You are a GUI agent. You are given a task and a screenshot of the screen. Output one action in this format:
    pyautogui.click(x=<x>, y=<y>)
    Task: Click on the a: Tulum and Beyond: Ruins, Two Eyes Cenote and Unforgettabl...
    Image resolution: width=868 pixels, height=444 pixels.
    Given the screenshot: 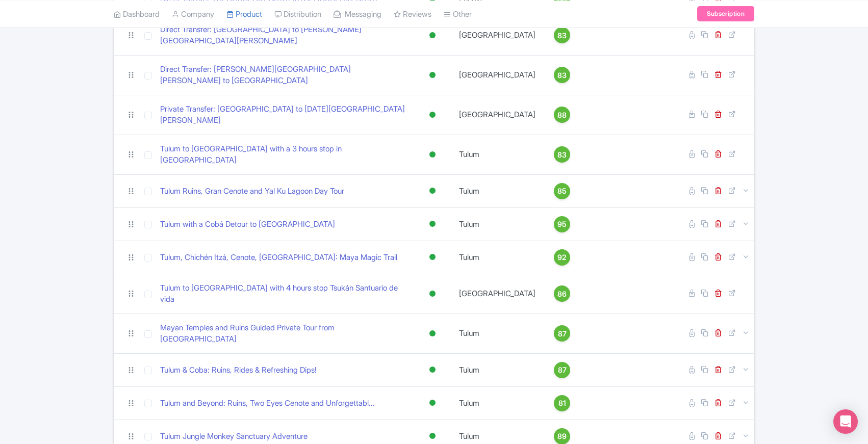 What is the action you would take?
    pyautogui.click(x=267, y=404)
    